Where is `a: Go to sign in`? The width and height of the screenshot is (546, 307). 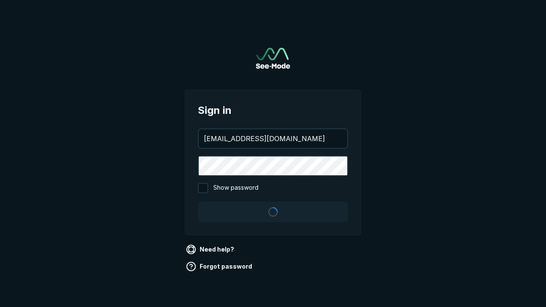 a: Go to sign in is located at coordinates (273, 58).